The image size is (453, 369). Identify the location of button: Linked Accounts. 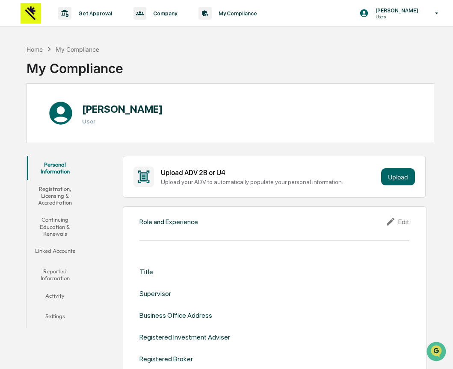
(55, 253).